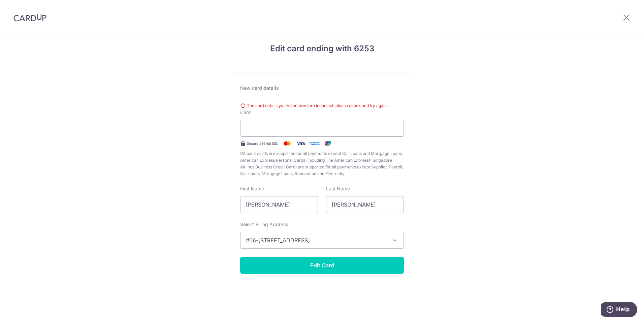 This screenshot has height=322, width=644. What do you see at coordinates (322, 105) in the screenshot?
I see `div: The card details you've entered are incorrect, please check and try again` at bounding box center [322, 105].